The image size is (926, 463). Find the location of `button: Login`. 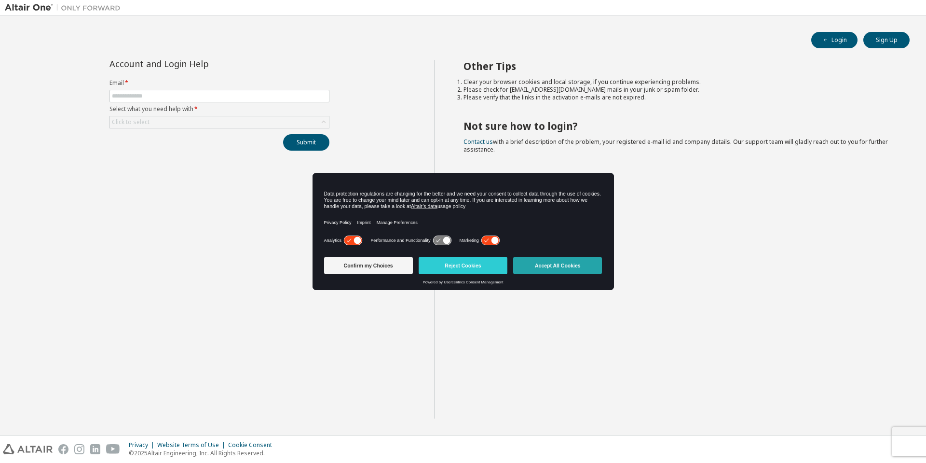

button: Login is located at coordinates (835, 40).